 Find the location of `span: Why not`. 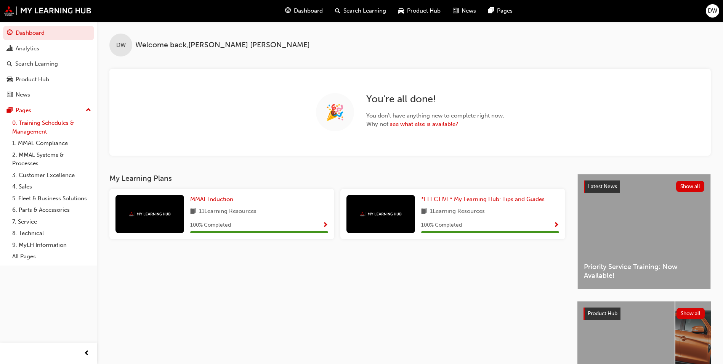

span: Why not is located at coordinates (436, 124).